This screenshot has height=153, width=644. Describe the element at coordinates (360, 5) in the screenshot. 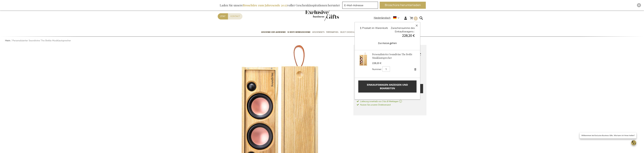

I see `input: E-Mail-Adresse` at that location.